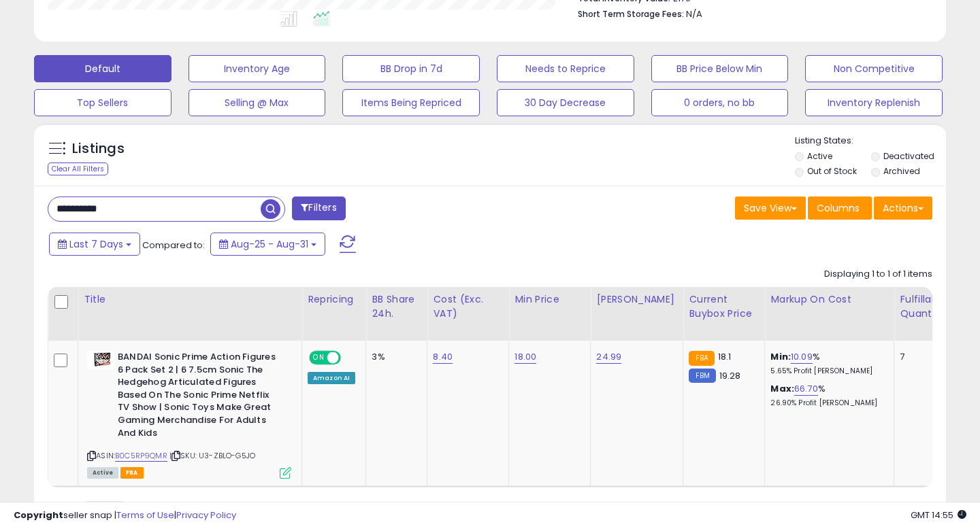 The width and height of the screenshot is (980, 529). Describe the element at coordinates (801, 357) in the screenshot. I see `a: 10.09` at that location.